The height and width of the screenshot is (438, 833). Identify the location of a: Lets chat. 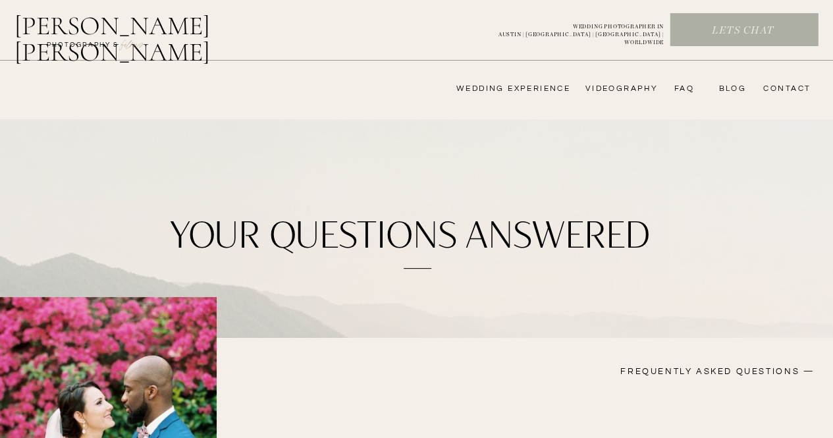
(743, 31).